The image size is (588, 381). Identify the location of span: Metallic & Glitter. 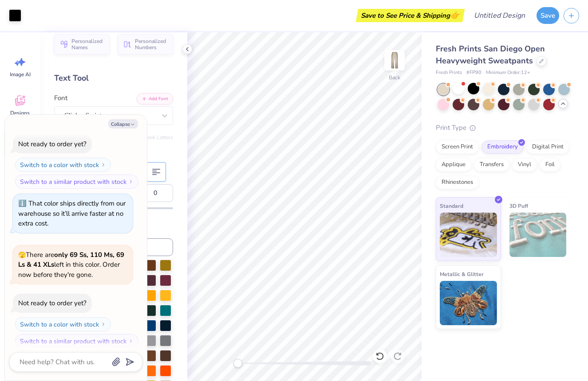
(461, 274).